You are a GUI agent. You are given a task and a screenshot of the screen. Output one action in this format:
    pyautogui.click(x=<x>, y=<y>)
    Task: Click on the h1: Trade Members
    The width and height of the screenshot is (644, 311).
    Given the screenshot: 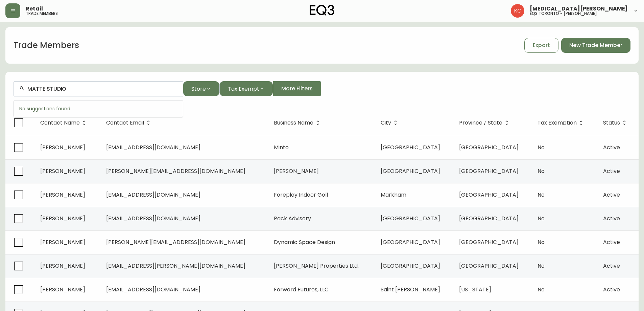 What is the action you would take?
    pyautogui.click(x=46, y=45)
    